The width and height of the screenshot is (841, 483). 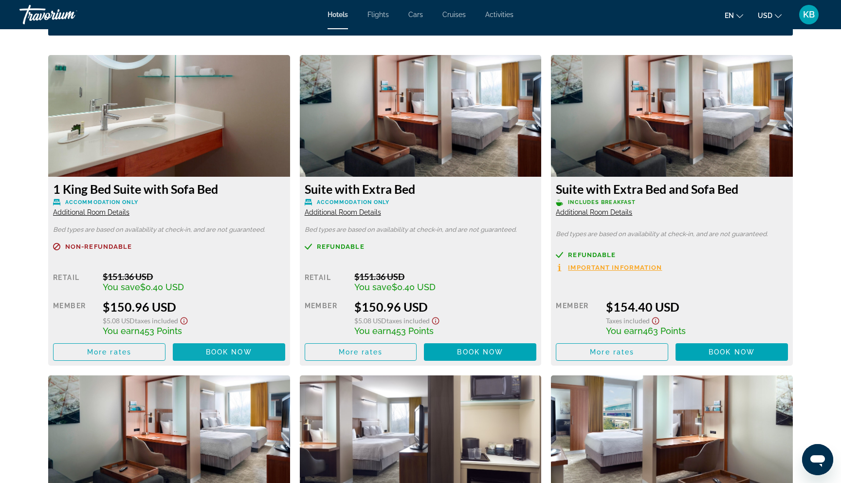 What do you see at coordinates (729, 16) in the screenshot?
I see `span: en` at bounding box center [729, 16].